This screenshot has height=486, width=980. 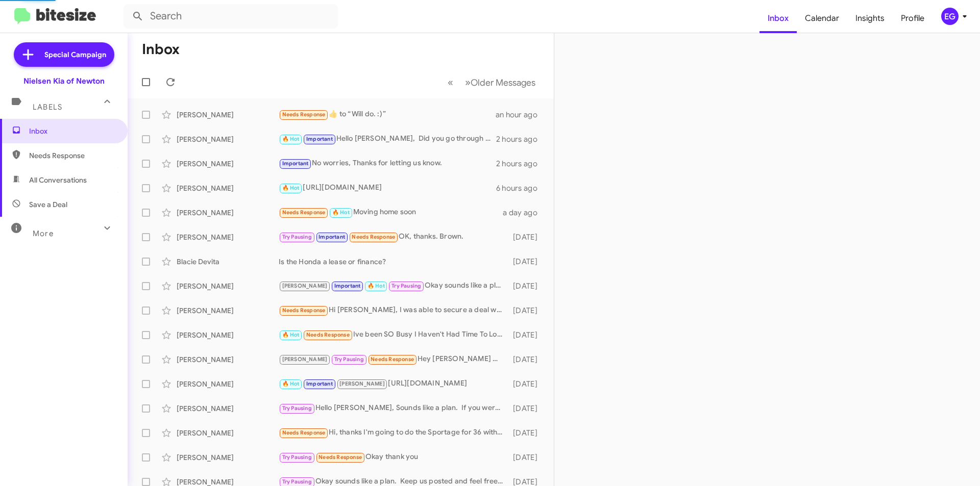 What do you see at coordinates (64, 55) in the screenshot?
I see `a: Special Campaign` at bounding box center [64, 55].